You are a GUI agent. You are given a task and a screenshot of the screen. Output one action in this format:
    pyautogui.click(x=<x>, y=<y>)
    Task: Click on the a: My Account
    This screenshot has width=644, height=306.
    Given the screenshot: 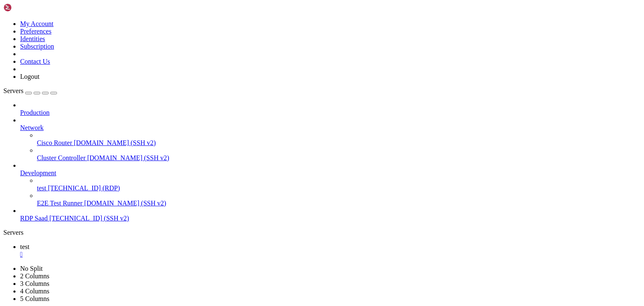 What is the action you would take?
    pyautogui.click(x=37, y=23)
    